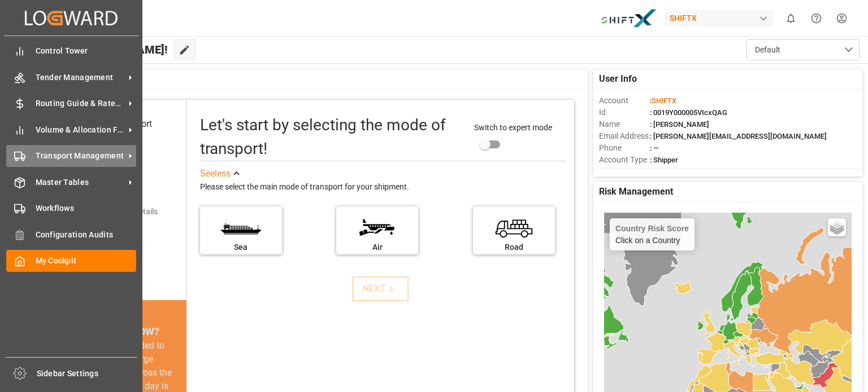 The width and height of the screenshot is (868, 392). I want to click on a: Configuration Audits, so click(71, 235).